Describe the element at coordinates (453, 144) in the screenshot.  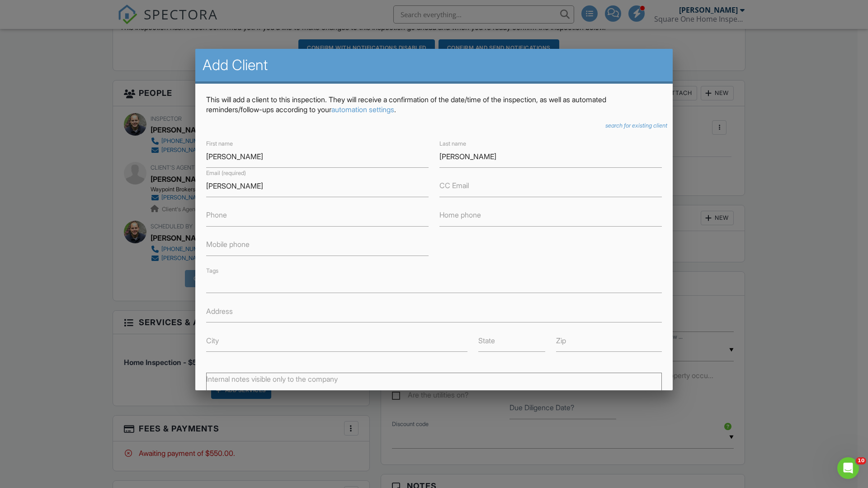
I see `label: Last name` at that location.